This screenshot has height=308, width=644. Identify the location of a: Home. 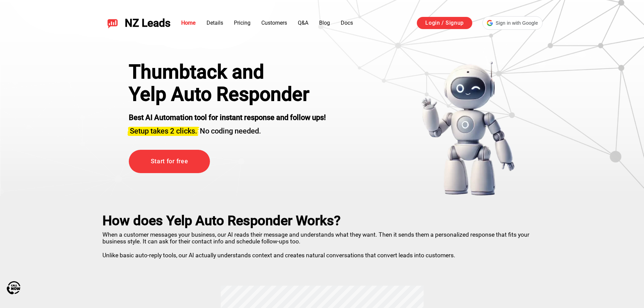
(188, 23).